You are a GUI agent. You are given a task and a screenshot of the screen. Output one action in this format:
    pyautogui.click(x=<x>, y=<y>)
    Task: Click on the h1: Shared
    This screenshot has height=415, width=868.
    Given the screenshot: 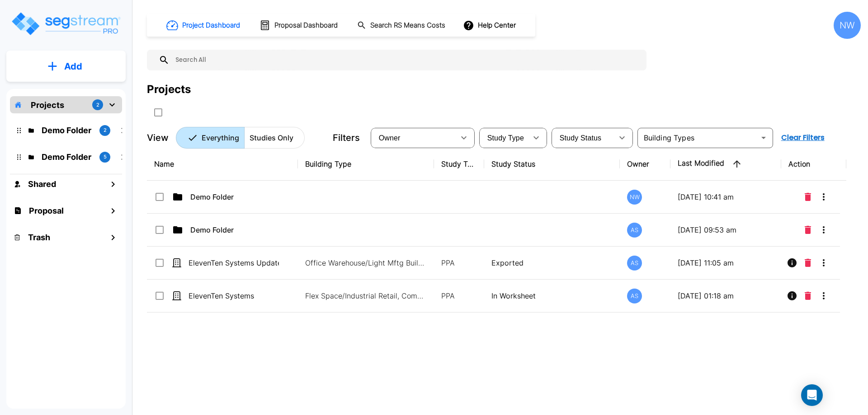 What is the action you would take?
    pyautogui.click(x=42, y=184)
    